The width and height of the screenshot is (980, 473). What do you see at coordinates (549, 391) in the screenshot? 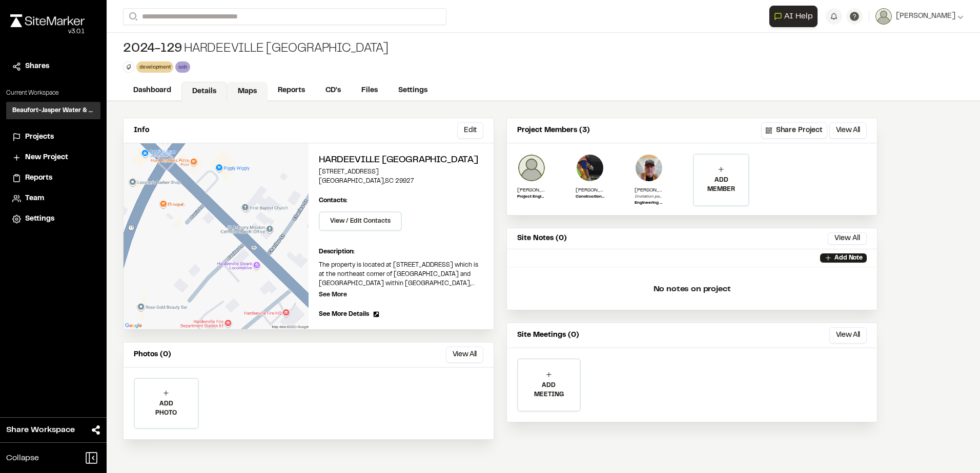
I see `p: ADD MEETING` at bounding box center [549, 391].